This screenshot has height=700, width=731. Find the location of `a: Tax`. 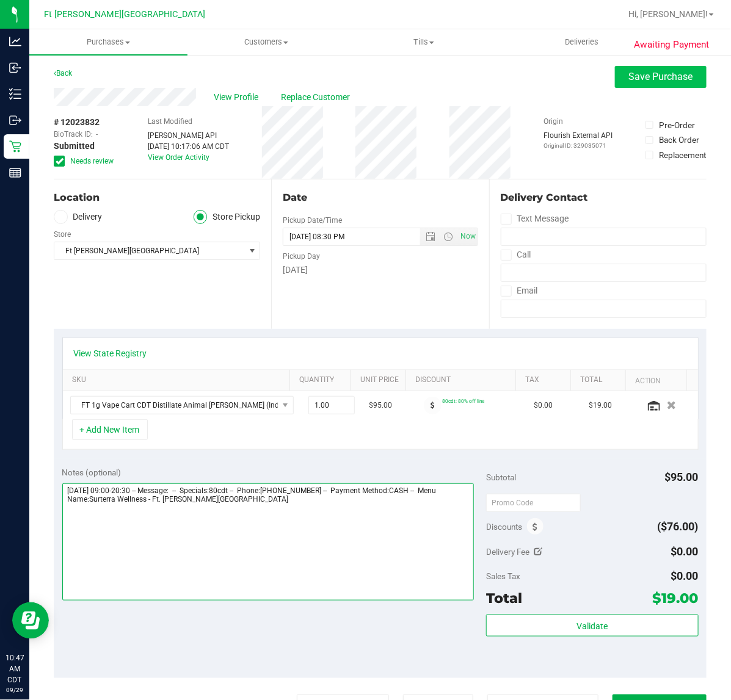

a: Tax is located at coordinates (546, 380).